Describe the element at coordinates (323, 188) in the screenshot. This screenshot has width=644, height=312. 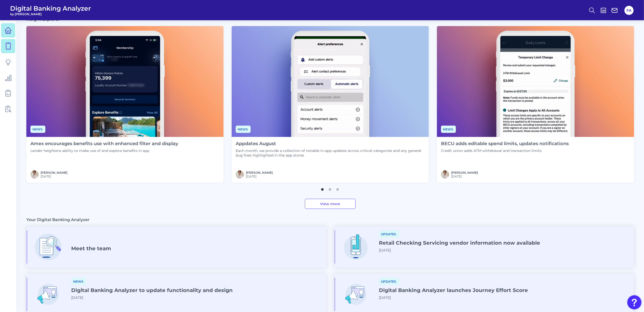
I see `button: 1` at that location.